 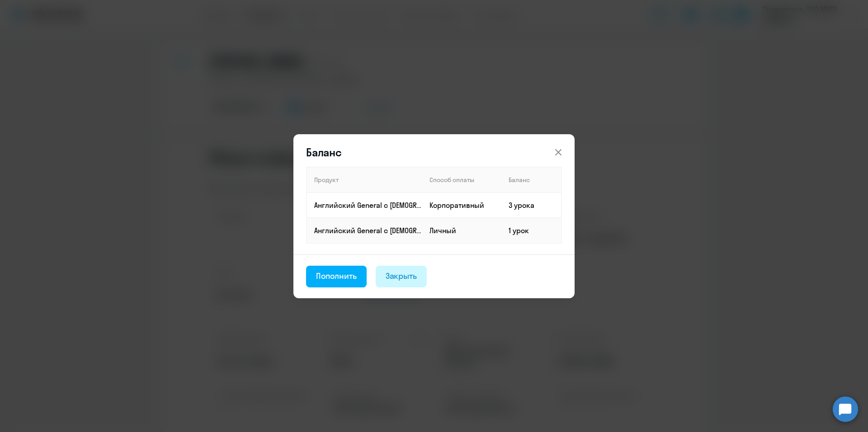 What do you see at coordinates (401, 277) in the screenshot?
I see `button: Закрыть` at bounding box center [401, 277].